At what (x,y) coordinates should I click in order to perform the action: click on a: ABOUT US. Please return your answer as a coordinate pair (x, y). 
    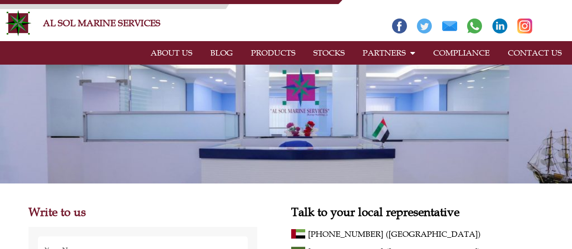
    Looking at the image, I should click on (171, 53).